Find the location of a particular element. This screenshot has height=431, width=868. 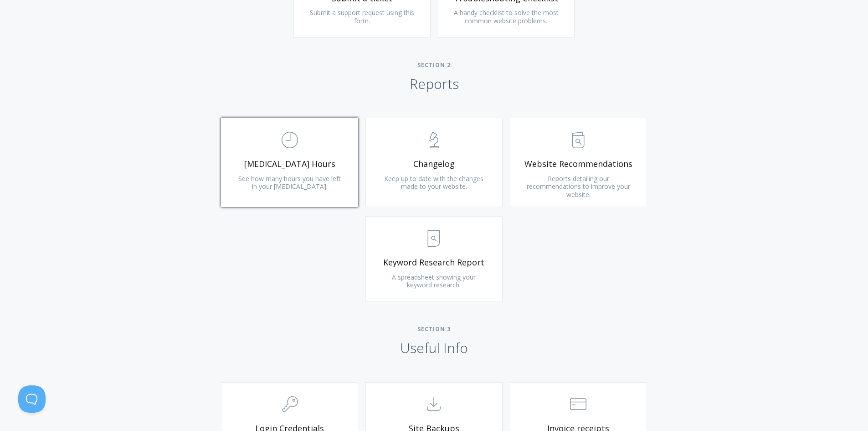

span: Keep up to date with the changes made to your website. is located at coordinates (434, 182).